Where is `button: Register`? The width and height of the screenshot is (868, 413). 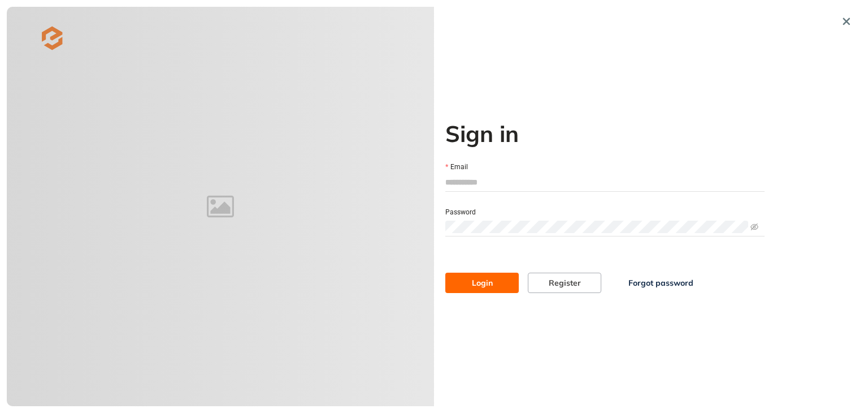 button: Register is located at coordinates (565, 283).